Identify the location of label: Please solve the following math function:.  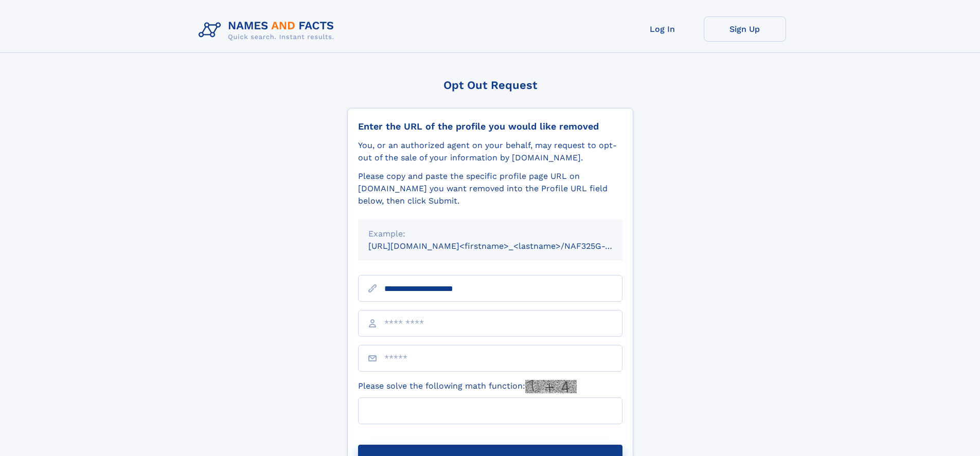
(467, 387).